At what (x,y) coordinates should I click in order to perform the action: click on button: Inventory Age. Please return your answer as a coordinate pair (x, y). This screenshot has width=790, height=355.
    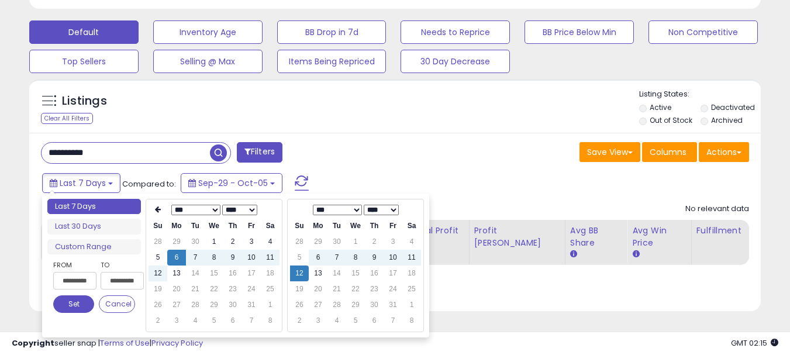
    Looking at the image, I should click on (208, 32).